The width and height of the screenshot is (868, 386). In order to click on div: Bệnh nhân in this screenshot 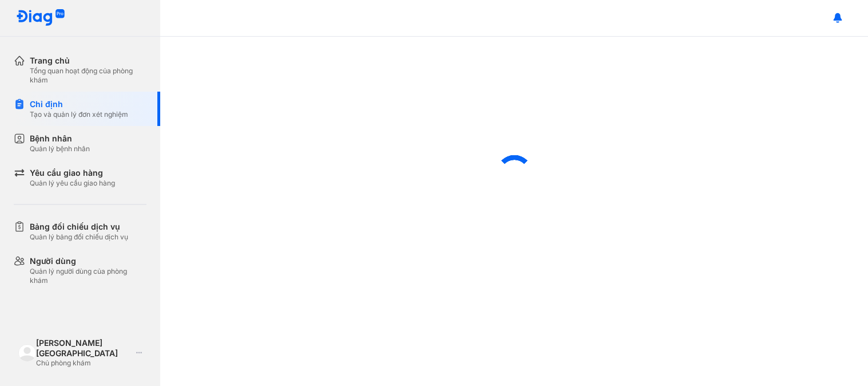, I will do `click(59, 138)`.